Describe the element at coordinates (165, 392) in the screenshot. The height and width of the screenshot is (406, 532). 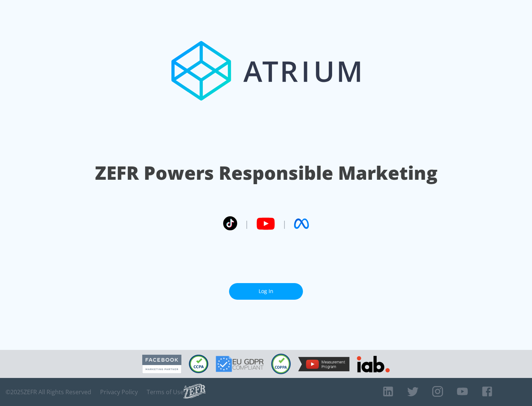
I see `a: Terms of Use` at that location.